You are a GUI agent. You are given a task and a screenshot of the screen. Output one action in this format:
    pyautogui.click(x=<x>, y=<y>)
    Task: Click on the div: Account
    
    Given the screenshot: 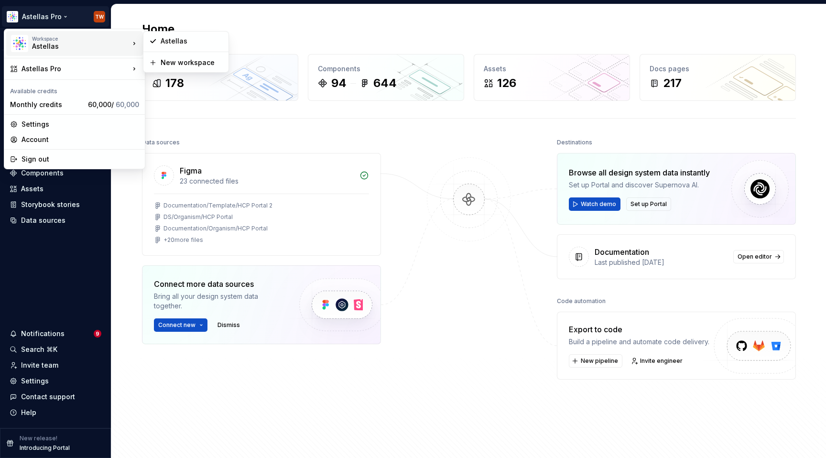 What is the action you would take?
    pyautogui.click(x=80, y=140)
    